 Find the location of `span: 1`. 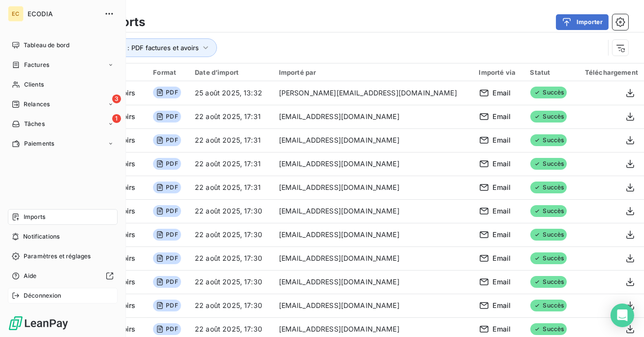

span: 1 is located at coordinates (117, 118).